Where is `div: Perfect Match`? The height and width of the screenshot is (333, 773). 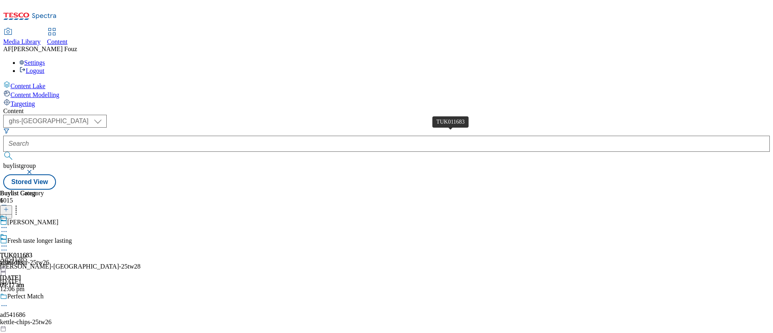 div: Perfect Match is located at coordinates (25, 296).